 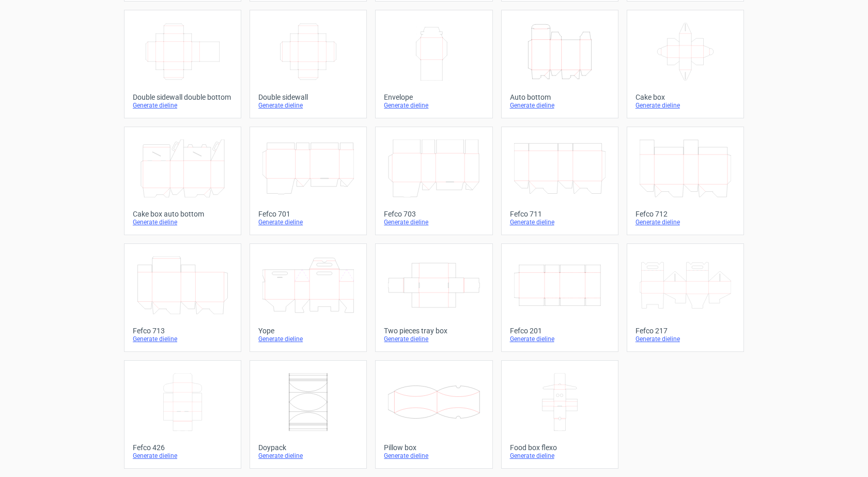 I want to click on a: Two pieces tray boxGenerate dieline, so click(x=434, y=298).